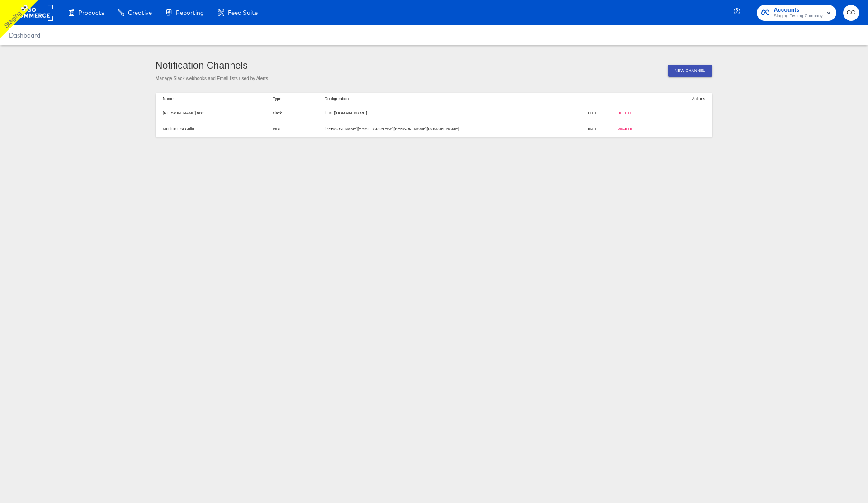  Describe the element at coordinates (444, 99) in the screenshot. I see `th: Configuration` at that location.